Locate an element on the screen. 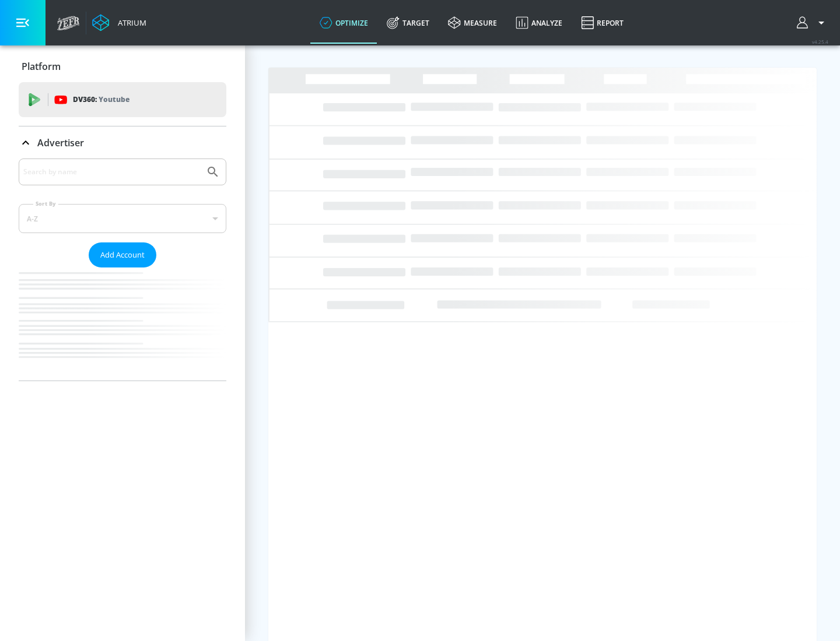 Image resolution: width=840 pixels, height=641 pixels. nav: list of Advertiser is located at coordinates (123, 325).